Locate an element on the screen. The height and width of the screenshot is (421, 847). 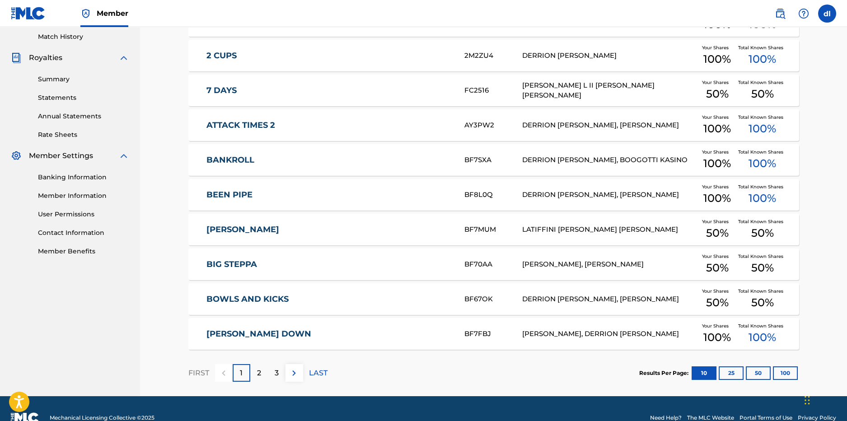
div: User Menu is located at coordinates (827, 14).